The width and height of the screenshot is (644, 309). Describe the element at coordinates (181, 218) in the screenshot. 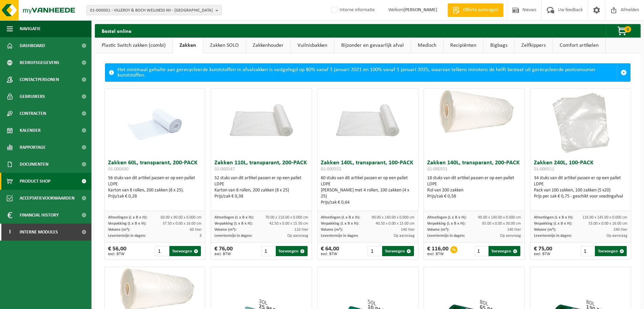

I see `span: 60.00 x 90.00 x 0.000 cm` at that location.